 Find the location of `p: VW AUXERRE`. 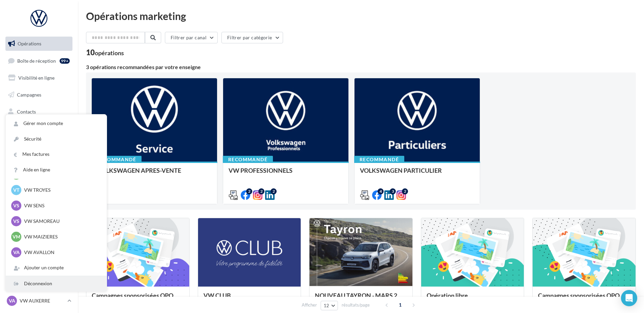

p: VW AUXERRE is located at coordinates (42, 300).